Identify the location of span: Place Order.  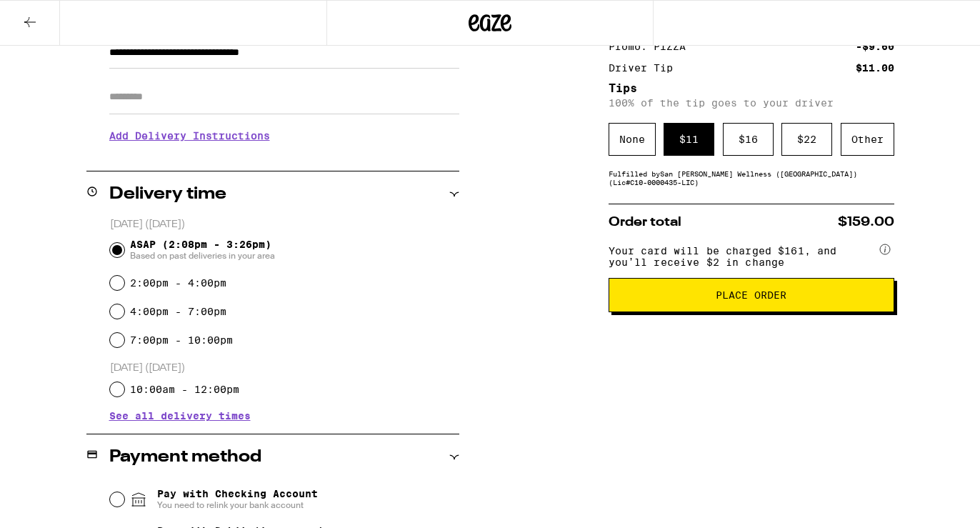
(750, 295).